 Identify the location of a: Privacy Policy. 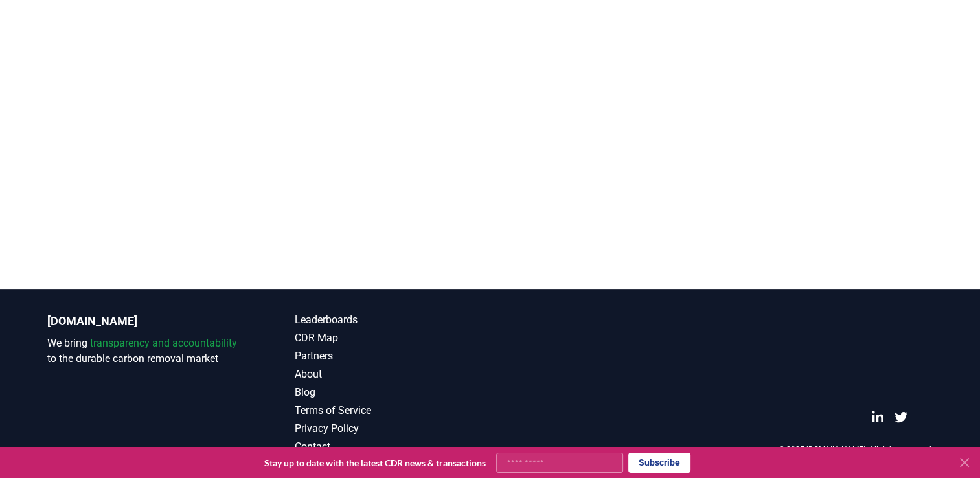
(393, 429).